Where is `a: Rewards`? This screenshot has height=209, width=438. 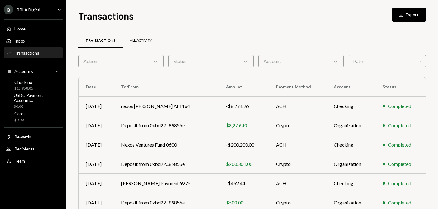
a: Rewards is located at coordinates (33, 136).